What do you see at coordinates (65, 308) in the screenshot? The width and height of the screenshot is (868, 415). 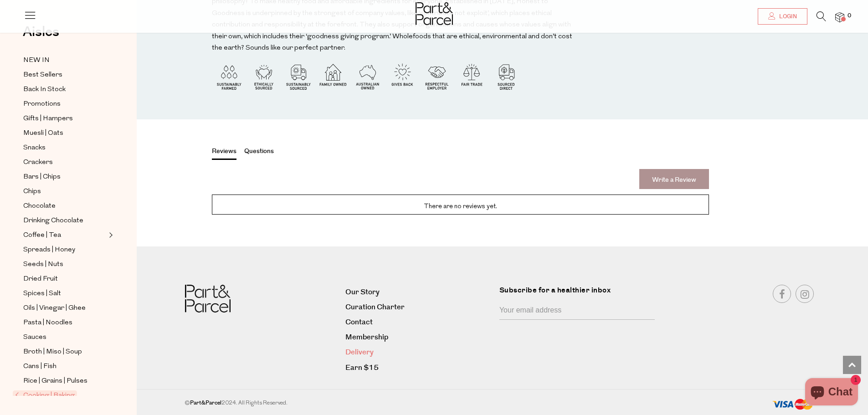 I see `a: Oils | Vinegar | Ghee` at bounding box center [65, 308].